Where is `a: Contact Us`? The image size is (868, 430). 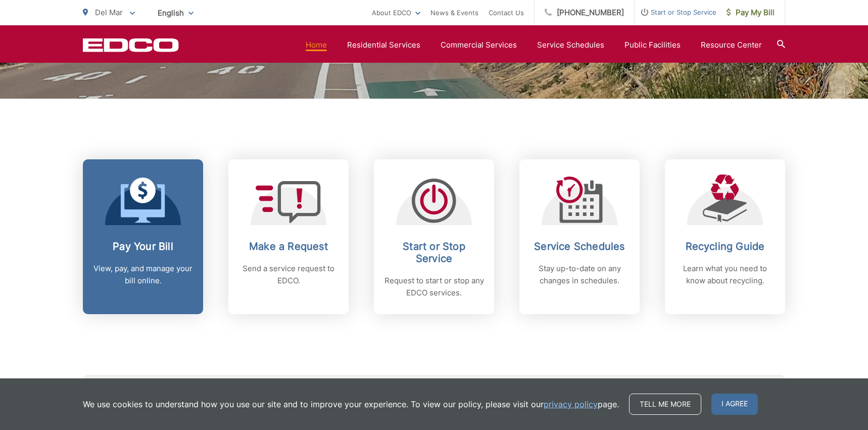
a: Contact Us is located at coordinates (506, 13).